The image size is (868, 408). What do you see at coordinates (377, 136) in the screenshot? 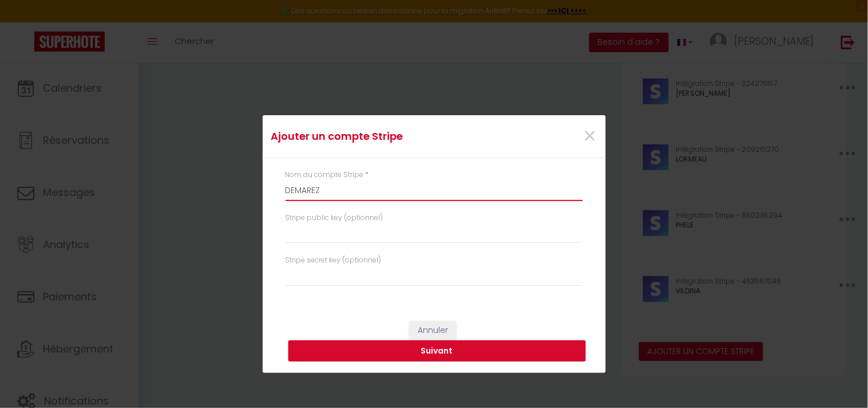
I see `h4: Ajouter un compte Stripe` at bounding box center [377, 136].